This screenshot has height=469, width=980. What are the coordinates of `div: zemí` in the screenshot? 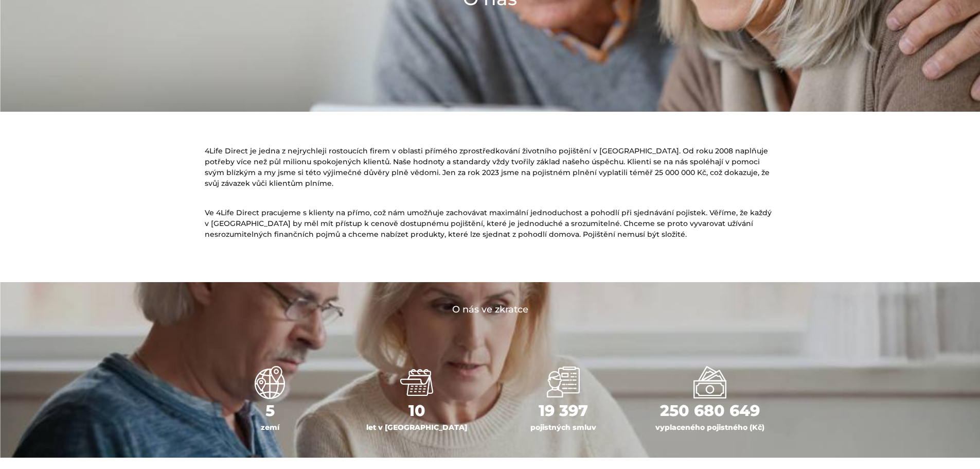 It's located at (270, 426).